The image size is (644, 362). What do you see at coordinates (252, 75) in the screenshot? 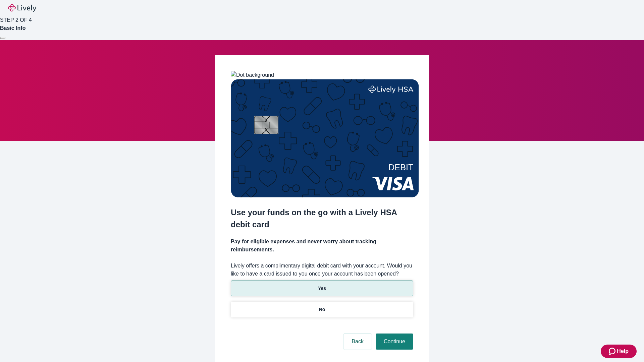
I see `img: Dot background` at bounding box center [252, 75].